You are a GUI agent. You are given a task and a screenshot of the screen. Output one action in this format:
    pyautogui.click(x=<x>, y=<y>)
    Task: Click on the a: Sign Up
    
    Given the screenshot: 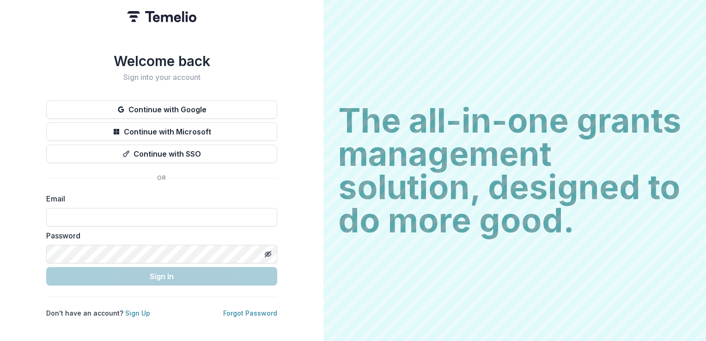 What is the action you would take?
    pyautogui.click(x=138, y=313)
    